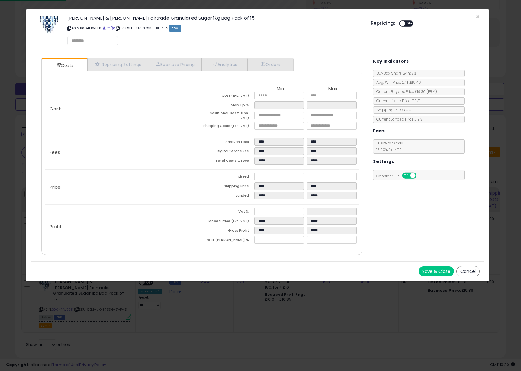 The width and height of the screenshot is (521, 371). What do you see at coordinates (399, 176) in the screenshot?
I see `span: Consider CPT:` at bounding box center [399, 176].